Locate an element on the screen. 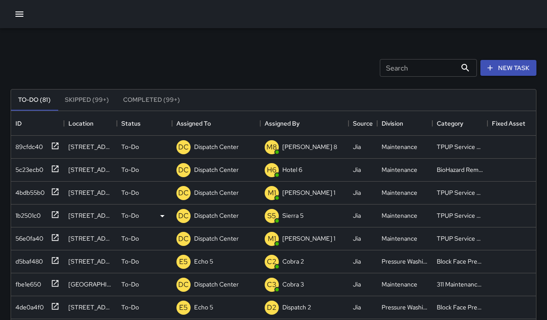 Image resolution: width=547 pixels, height=320 pixels. div: 1221 Broadway is located at coordinates (90, 262).